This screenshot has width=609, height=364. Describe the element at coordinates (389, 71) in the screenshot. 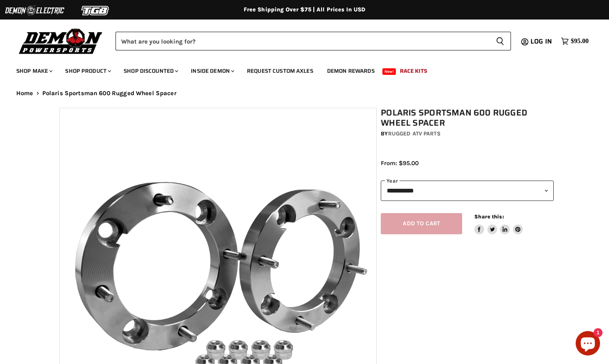

I see `span: New!` at that location.